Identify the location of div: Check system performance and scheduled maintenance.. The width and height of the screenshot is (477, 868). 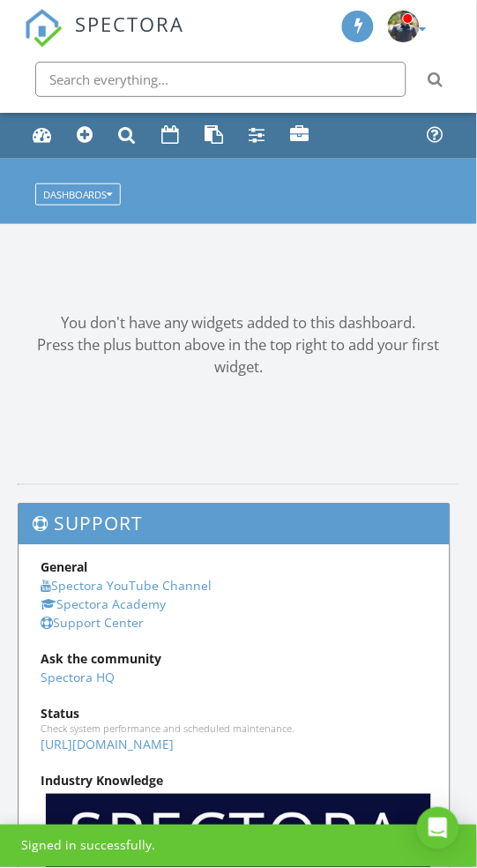
(235, 730).